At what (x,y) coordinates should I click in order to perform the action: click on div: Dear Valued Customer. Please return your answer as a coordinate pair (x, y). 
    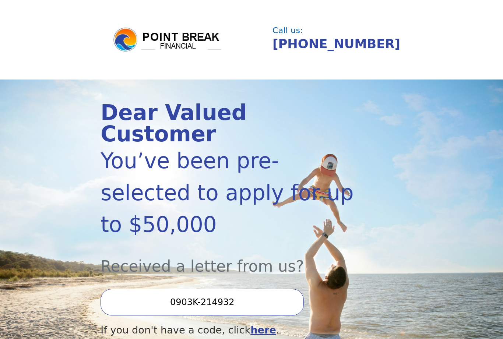
    Looking at the image, I should click on (229, 124).